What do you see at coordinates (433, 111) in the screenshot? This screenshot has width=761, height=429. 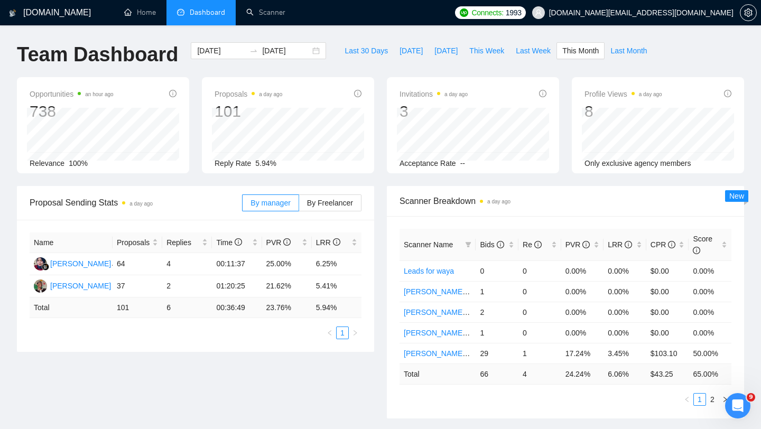 I see `div: 3` at bounding box center [433, 111].